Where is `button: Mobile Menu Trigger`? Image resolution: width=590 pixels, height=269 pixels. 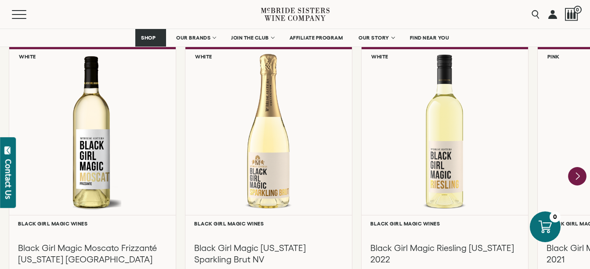 button: Mobile Menu Trigger is located at coordinates (28, 14).